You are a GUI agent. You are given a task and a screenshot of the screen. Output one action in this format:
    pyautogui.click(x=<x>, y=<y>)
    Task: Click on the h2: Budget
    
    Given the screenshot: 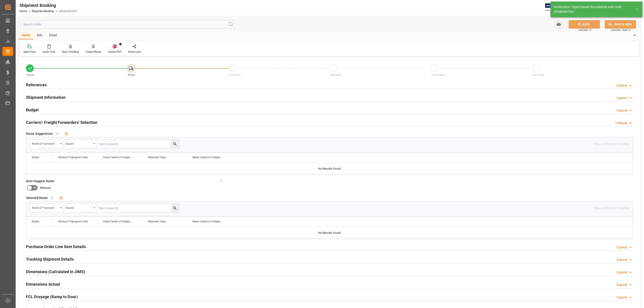 What is the action you would take?
    pyautogui.click(x=32, y=110)
    